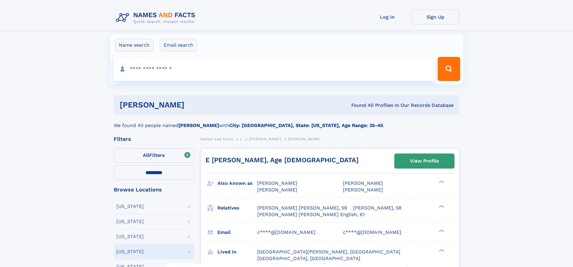  Describe the element at coordinates (387, 17) in the screenshot. I see `a: Log In` at that location.